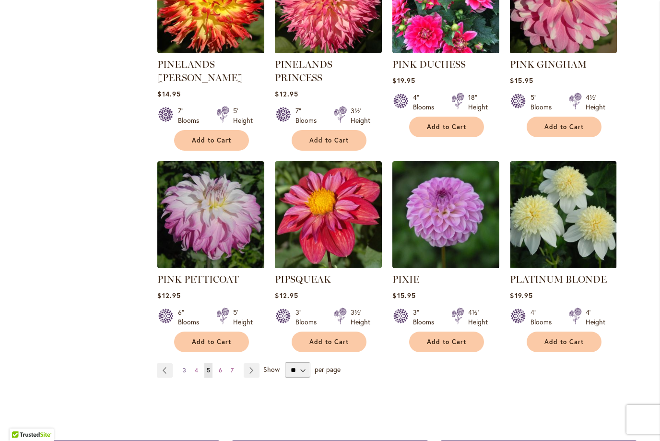  Describe the element at coordinates (272, 370) in the screenshot. I see `span: Show` at that location.